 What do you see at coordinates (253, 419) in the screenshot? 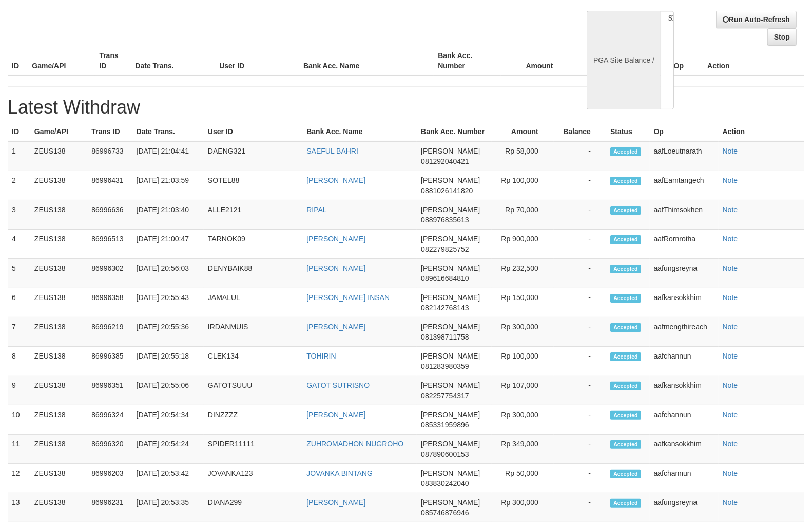
I see `td: DINZZZZ` at bounding box center [253, 419].